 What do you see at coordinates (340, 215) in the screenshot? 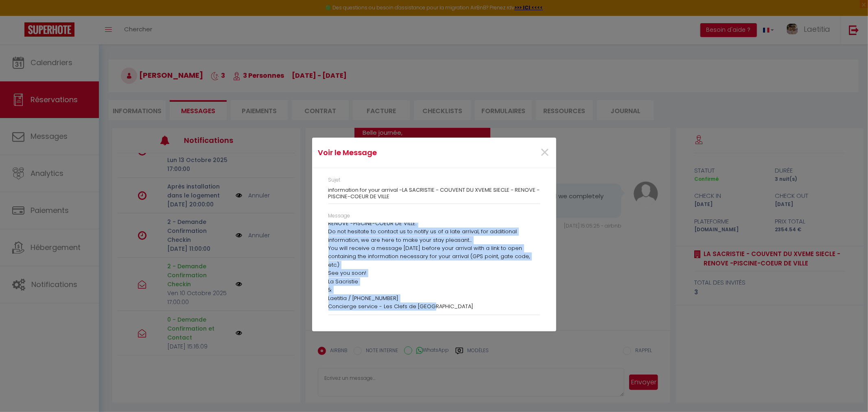
I see `label: Message` at bounding box center [340, 215].